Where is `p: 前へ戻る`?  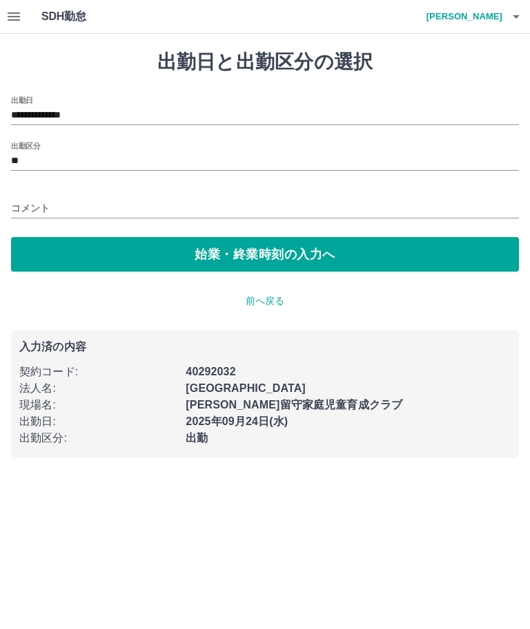
p: 前へ戻る is located at coordinates (265, 300).